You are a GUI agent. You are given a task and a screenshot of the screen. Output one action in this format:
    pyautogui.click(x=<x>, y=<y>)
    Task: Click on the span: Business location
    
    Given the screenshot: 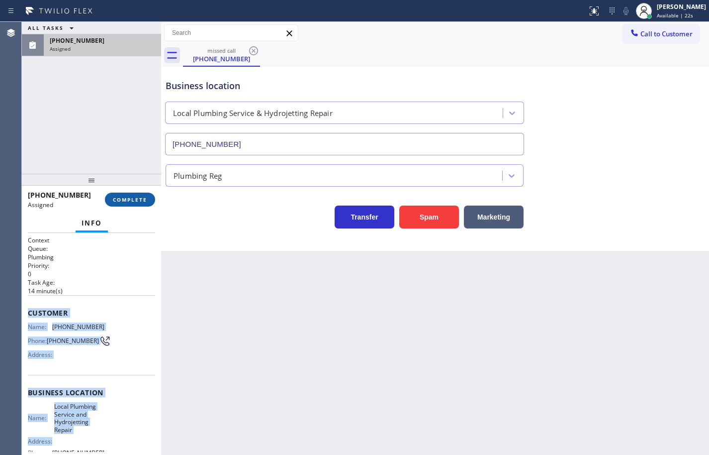 What is the action you would take?
    pyautogui.click(x=92, y=392)
    